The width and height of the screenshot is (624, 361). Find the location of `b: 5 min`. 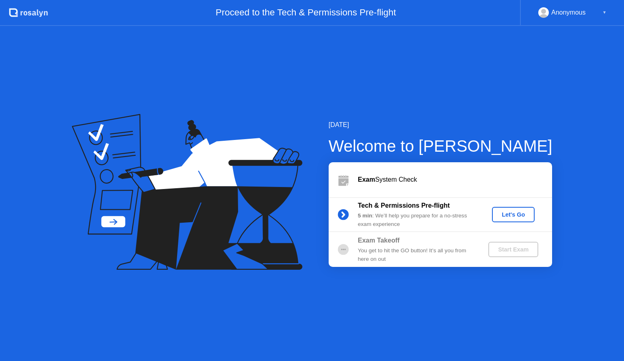

b: 5 min is located at coordinates (365, 216).